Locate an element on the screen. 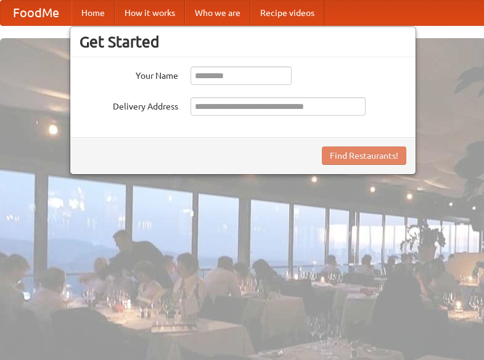 The width and height of the screenshot is (484, 360). label: Delivery Address is located at coordinates (129, 105).